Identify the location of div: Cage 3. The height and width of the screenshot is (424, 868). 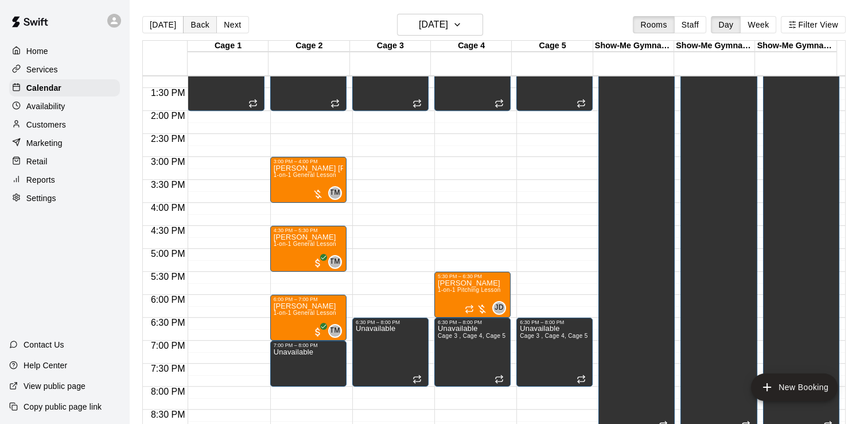
(390, 46).